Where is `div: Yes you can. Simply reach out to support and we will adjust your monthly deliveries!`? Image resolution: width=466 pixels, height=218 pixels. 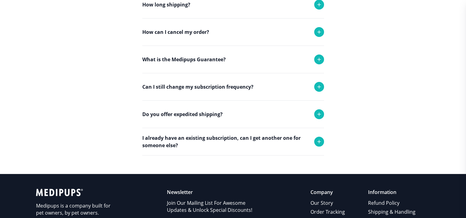
div: Yes you can. Simply reach out to support and we will adjust your monthly deliveries! is located at coordinates (233, 116).